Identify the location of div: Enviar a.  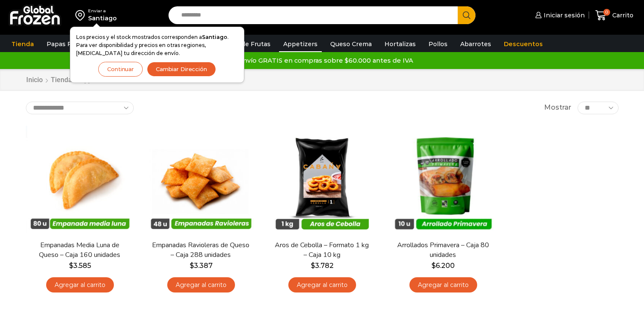
(103, 11).